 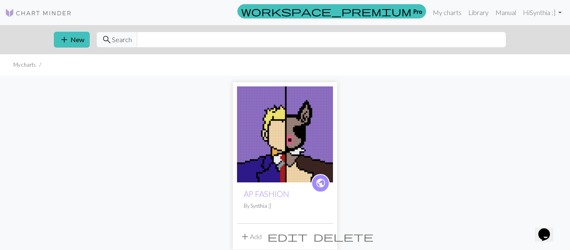 What do you see at coordinates (38, 13) in the screenshot?
I see `img: Logo` at bounding box center [38, 13].